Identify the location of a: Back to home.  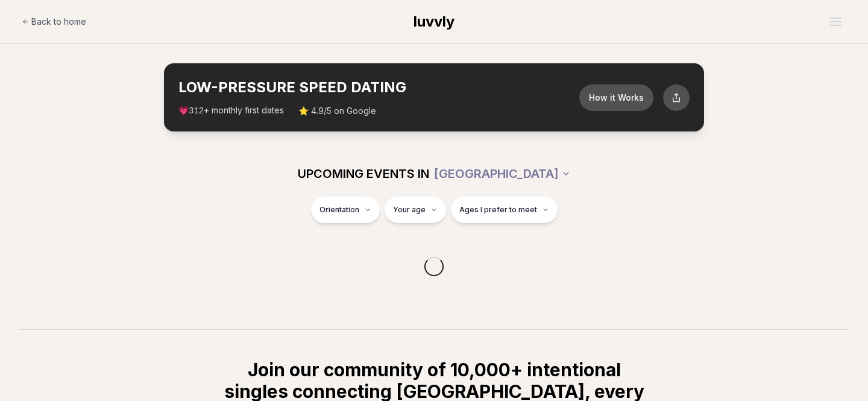
(53, 22).